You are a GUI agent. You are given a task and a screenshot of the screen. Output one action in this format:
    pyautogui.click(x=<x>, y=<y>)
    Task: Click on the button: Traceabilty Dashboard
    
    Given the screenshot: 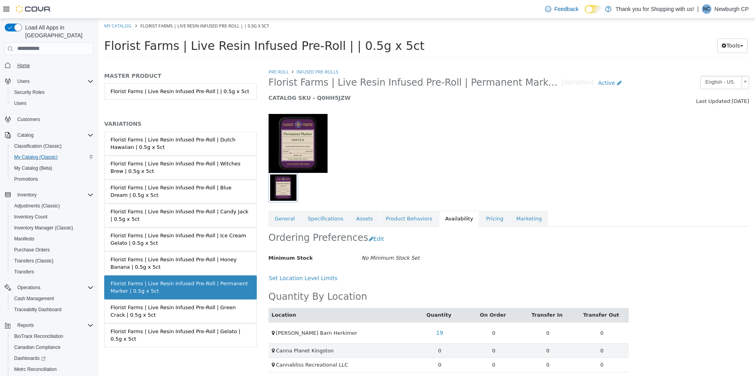 What is the action you would take?
    pyautogui.click(x=52, y=310)
    